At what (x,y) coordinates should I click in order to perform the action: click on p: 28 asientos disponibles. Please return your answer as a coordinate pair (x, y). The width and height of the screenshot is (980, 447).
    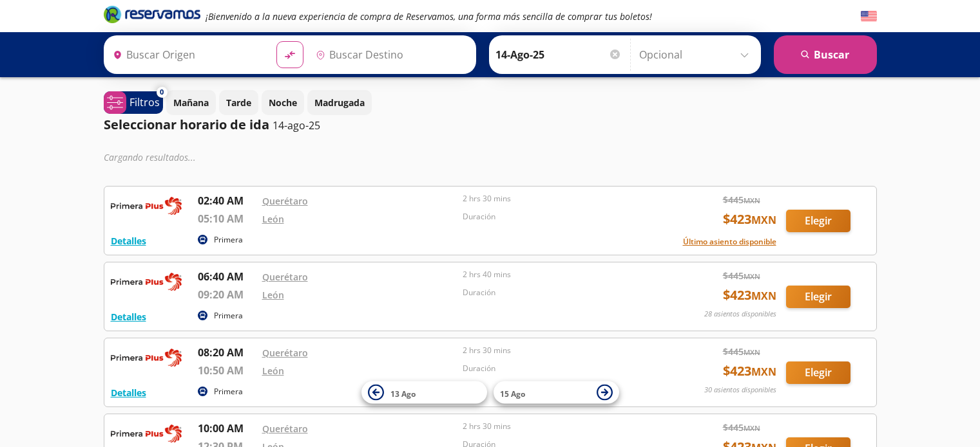
    Looking at the image, I should click on (740, 314).